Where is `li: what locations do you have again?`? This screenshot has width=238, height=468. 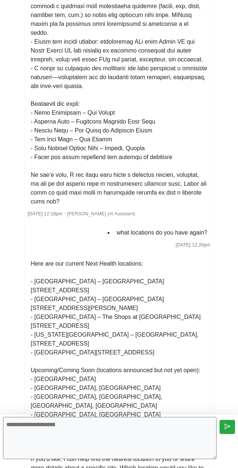
li: what locations do you have again? is located at coordinates (162, 233).